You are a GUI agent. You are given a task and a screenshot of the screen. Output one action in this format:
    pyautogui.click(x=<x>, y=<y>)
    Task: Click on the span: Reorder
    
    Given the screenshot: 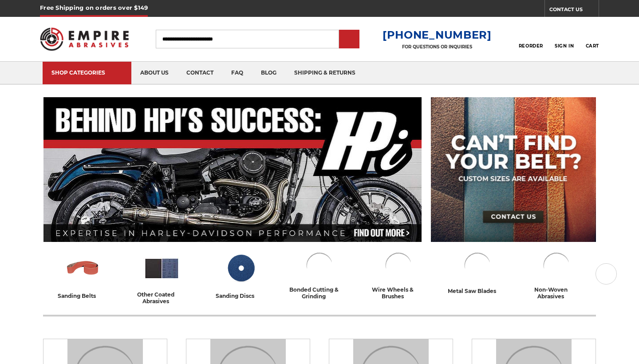 What is the action you would take?
    pyautogui.click(x=531, y=46)
    